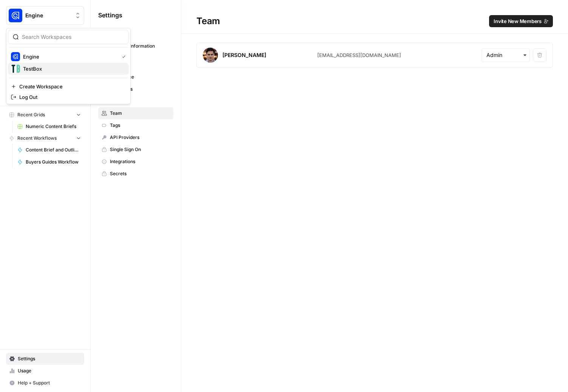 This screenshot has height=392, width=568. Describe the element at coordinates (45, 371) in the screenshot. I see `a: Usage` at that location.